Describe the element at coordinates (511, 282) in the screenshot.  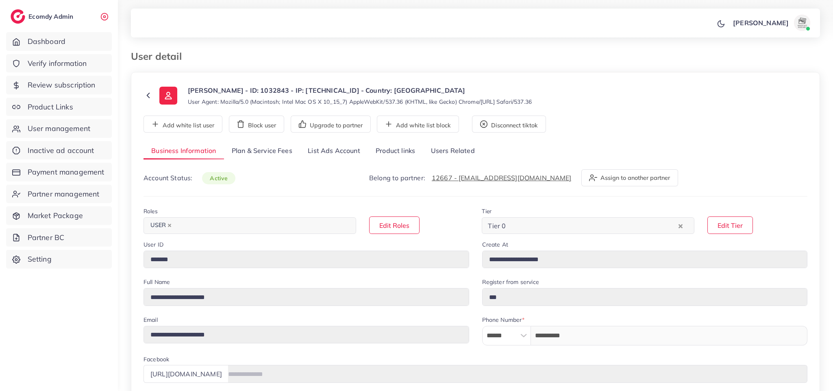
I see `label: Register from service` at that location.